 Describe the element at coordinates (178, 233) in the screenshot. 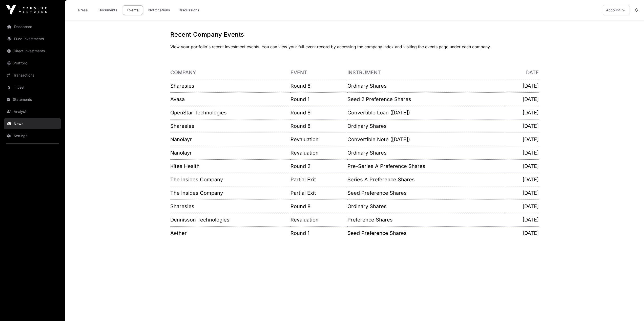

I see `a: Aether` at that location.